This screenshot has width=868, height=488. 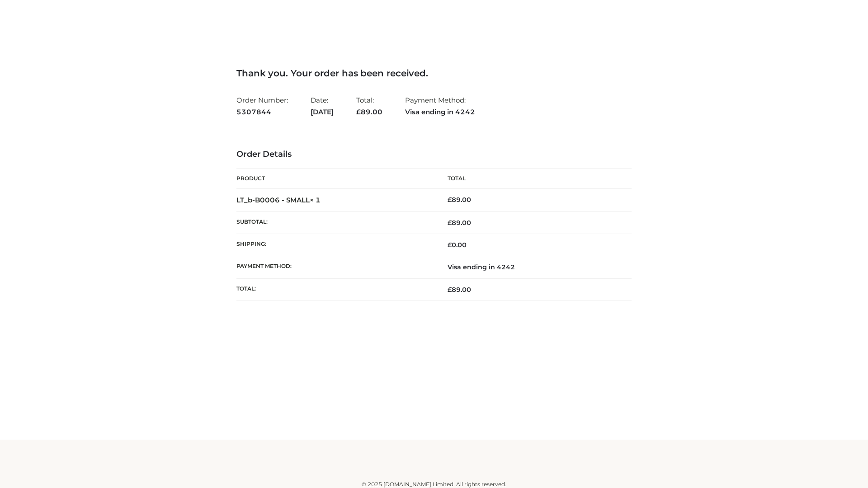 I want to click on th: Total:, so click(x=335, y=289).